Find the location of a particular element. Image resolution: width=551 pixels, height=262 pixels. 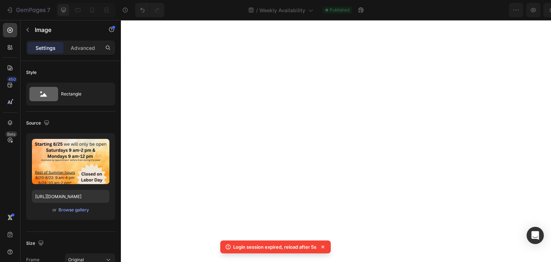

div: Style is located at coordinates (31, 72).